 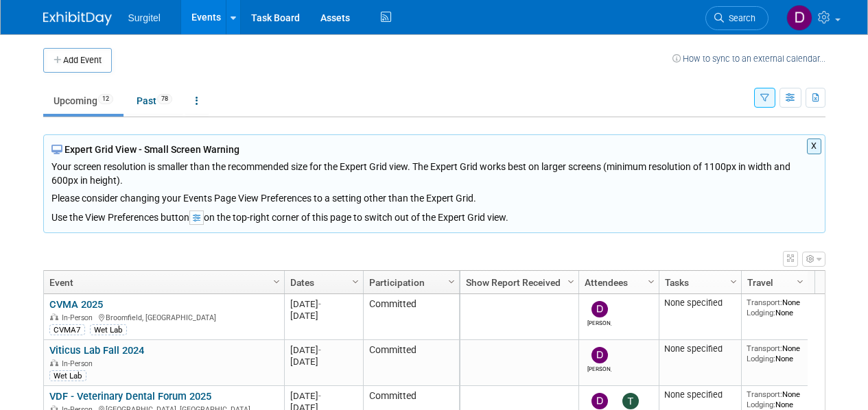 I want to click on a: Viticus Lab Fall 2024, so click(x=97, y=350).